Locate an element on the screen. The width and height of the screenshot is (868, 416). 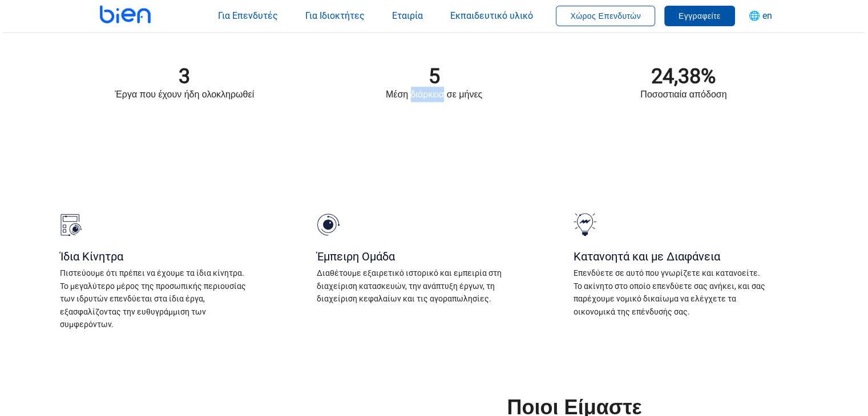
span: Χώρος Επενδυτών is located at coordinates (606, 16).